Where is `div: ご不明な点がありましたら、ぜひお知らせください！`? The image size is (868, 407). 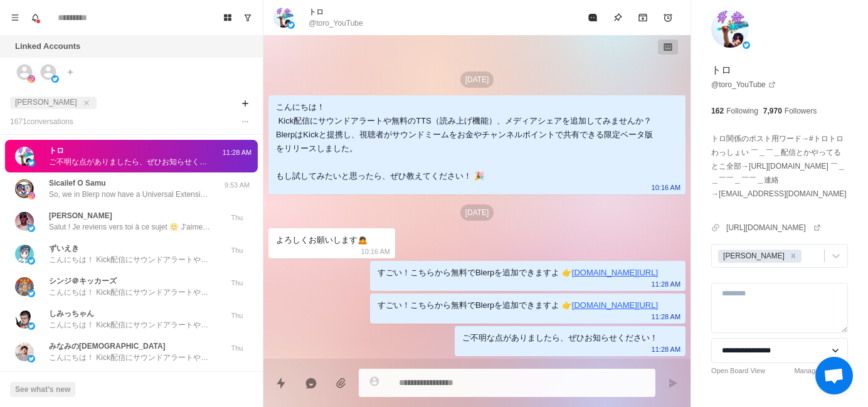 div: ご不明な点がありましたら、ぜひお知らせください！ is located at coordinates (560, 338).